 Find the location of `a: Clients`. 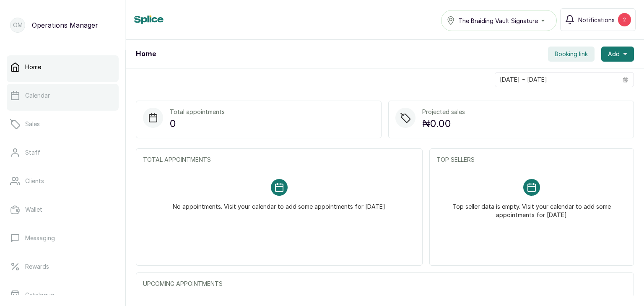

a: Clients is located at coordinates (63, 181).